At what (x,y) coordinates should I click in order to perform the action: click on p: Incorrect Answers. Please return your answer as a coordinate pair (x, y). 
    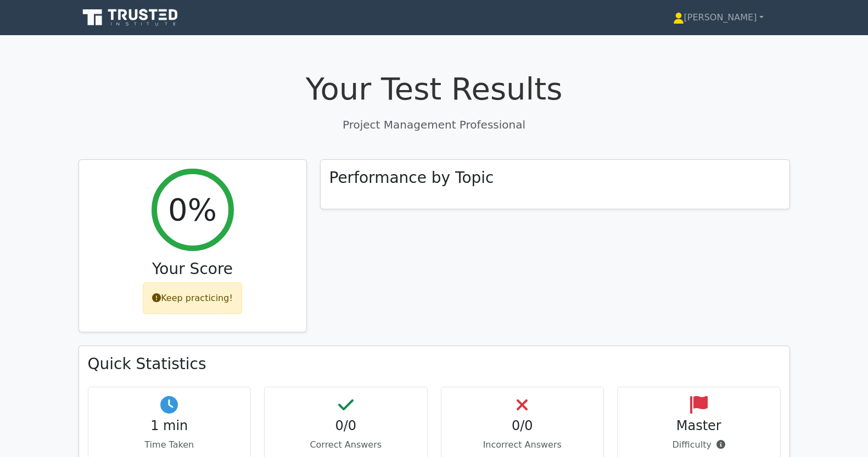
    Looking at the image, I should click on (523, 445).